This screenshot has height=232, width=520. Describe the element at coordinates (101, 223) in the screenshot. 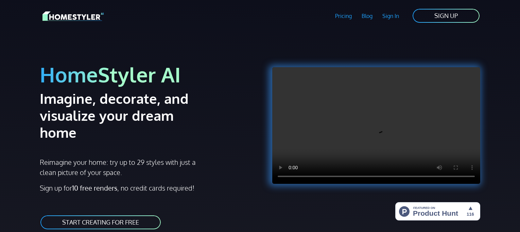

I see `a: START CREATING FOR FREE` at that location.